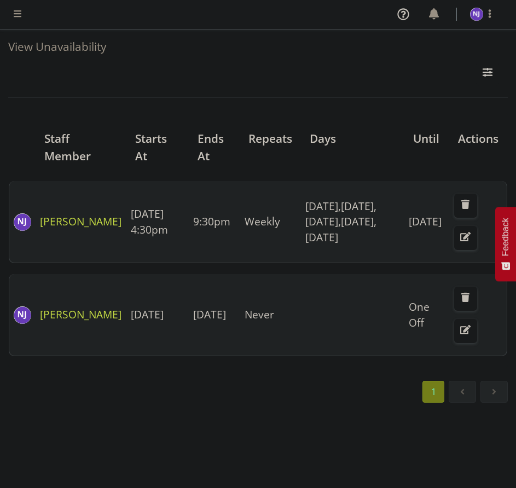 The image size is (516, 488). Describe the element at coordinates (323, 138) in the screenshot. I see `span: Days` at that location.